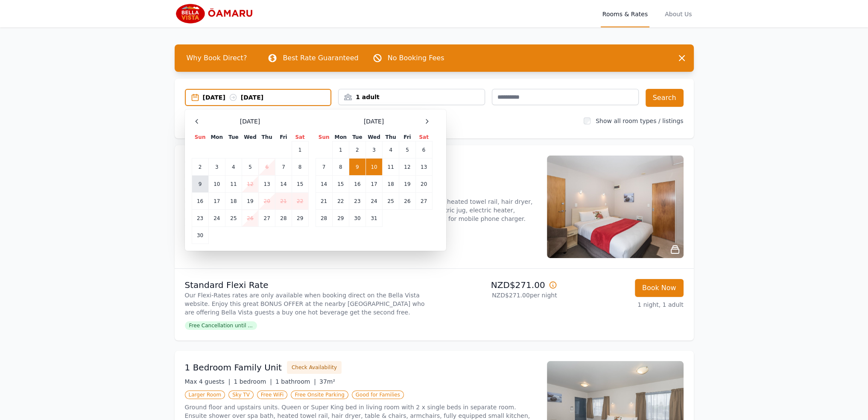 This screenshot has height=420, width=868. I want to click on p: No Booking Fees, so click(416, 58).